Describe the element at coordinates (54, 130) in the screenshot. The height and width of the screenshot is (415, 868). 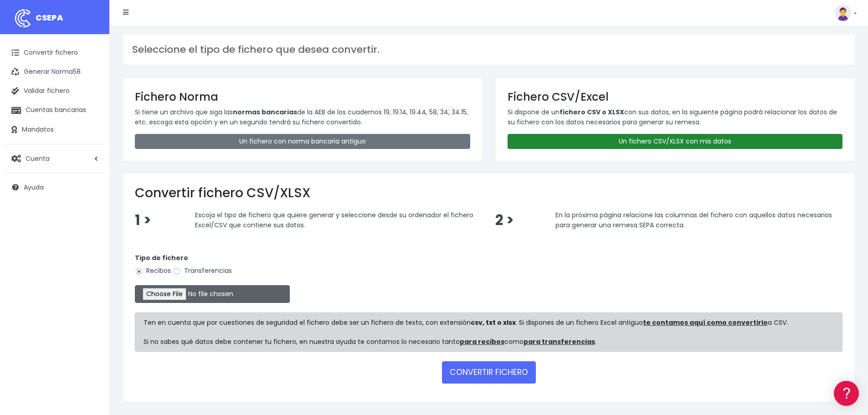
I see `a: Mandatos` at that location.